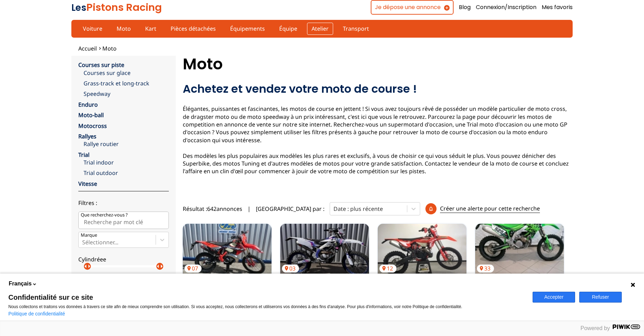 Image resolution: width=644 pixels, height=336 pixels. Describe the element at coordinates (37, 314) in the screenshot. I see `a: Politique de confidentialité` at that location.